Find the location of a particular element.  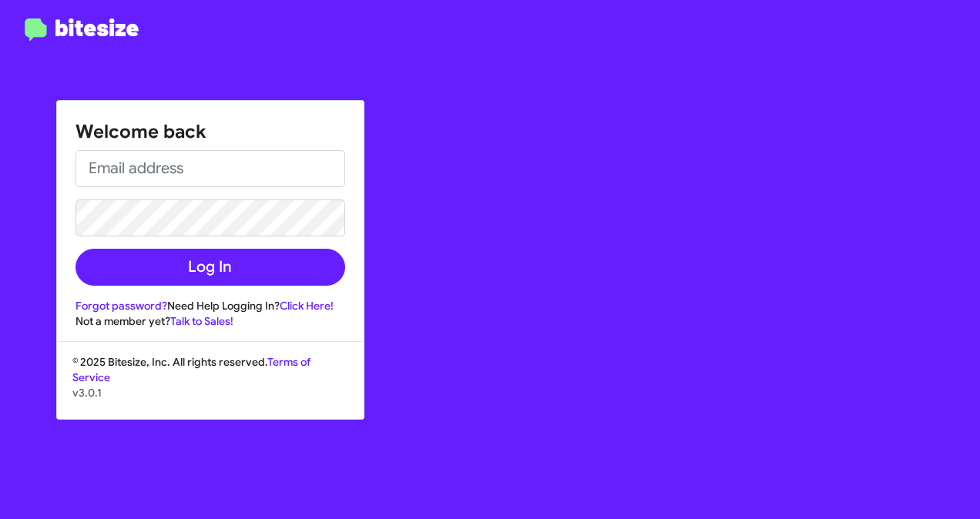

div: © 2025 Bitesize, Inc. All rights reserved. is located at coordinates (210, 387).